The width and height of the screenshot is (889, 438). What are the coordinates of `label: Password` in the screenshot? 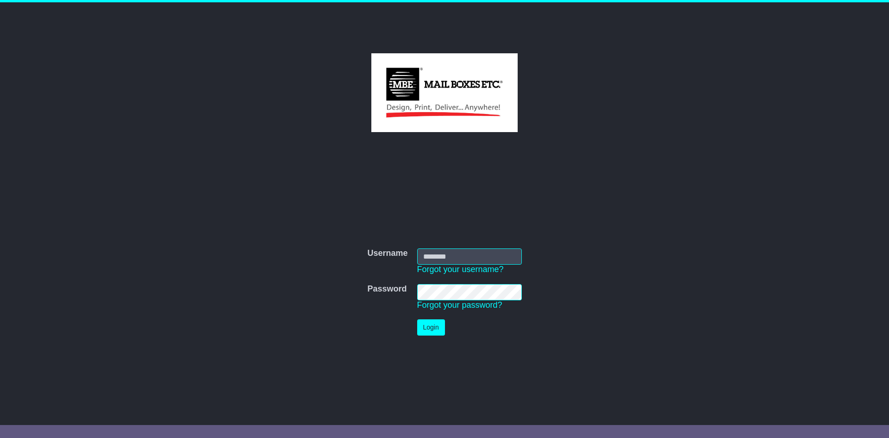 It's located at (387, 289).